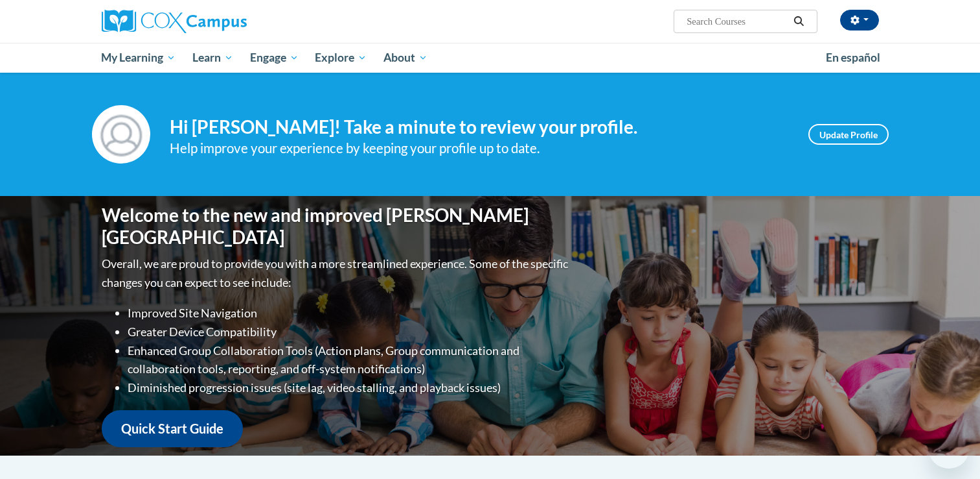 The width and height of the screenshot is (980, 479). Describe the element at coordinates (138, 57) in the screenshot. I see `span: My Learning` at that location.